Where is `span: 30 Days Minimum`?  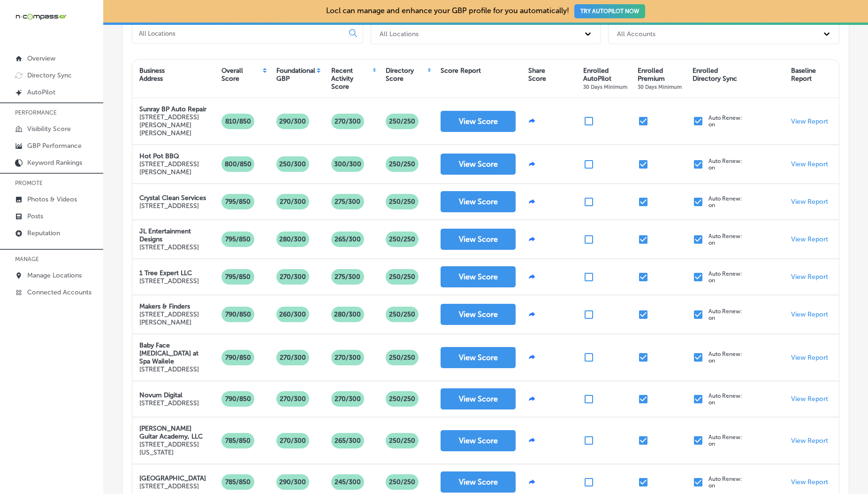 span: 30 Days Minimum is located at coordinates (659, 87).